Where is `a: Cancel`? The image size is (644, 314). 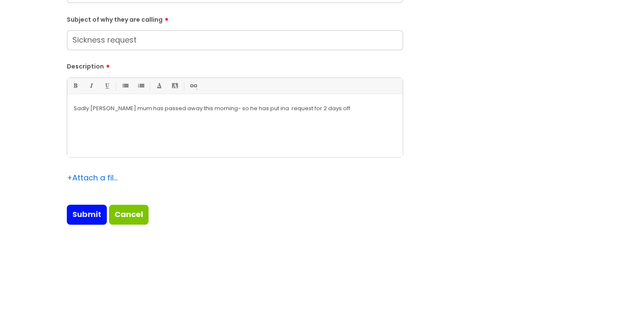
a: Cancel is located at coordinates (128, 215).